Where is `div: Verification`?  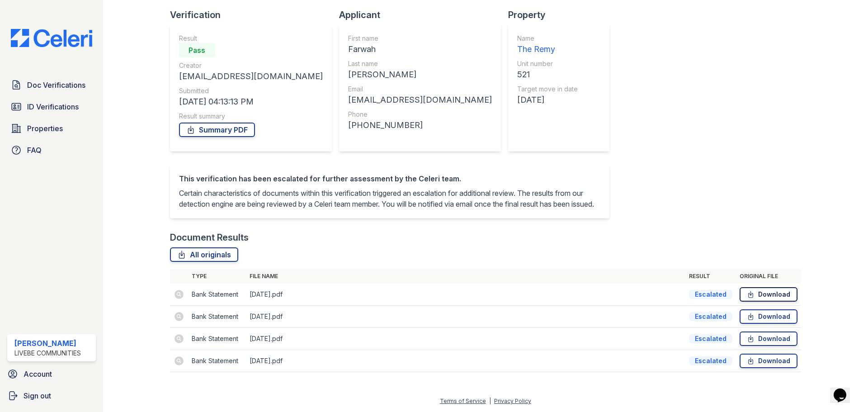
div: Verification is located at coordinates (255, 15).